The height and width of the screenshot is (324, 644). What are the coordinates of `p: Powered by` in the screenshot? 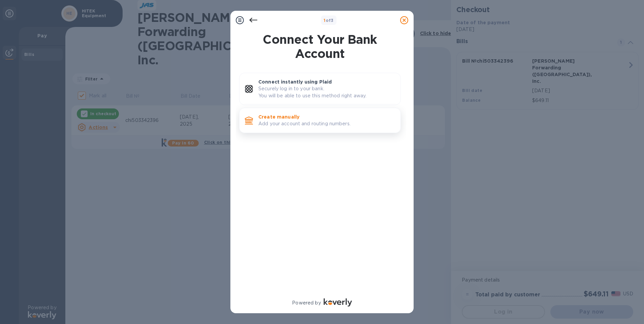 It's located at (306, 303).